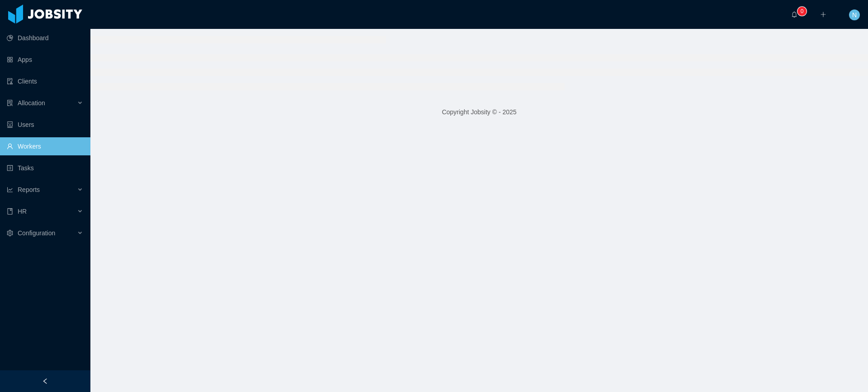  What do you see at coordinates (44, 168) in the screenshot?
I see `a: icon: profileTasks` at bounding box center [44, 168].